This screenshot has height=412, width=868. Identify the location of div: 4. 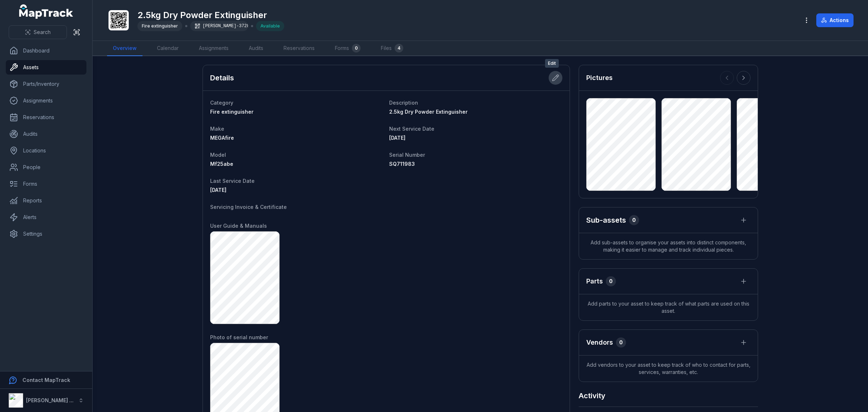
(399, 48).